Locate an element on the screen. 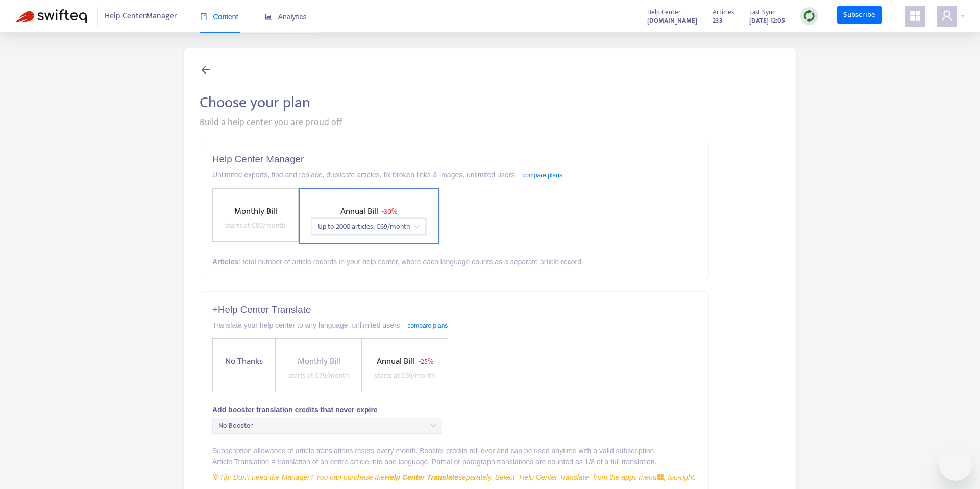 The width and height of the screenshot is (980, 489). div: Unlimited exports, find and replace, duplicate articles, fix broken links & images, unlimited users is located at coordinates (454, 175).